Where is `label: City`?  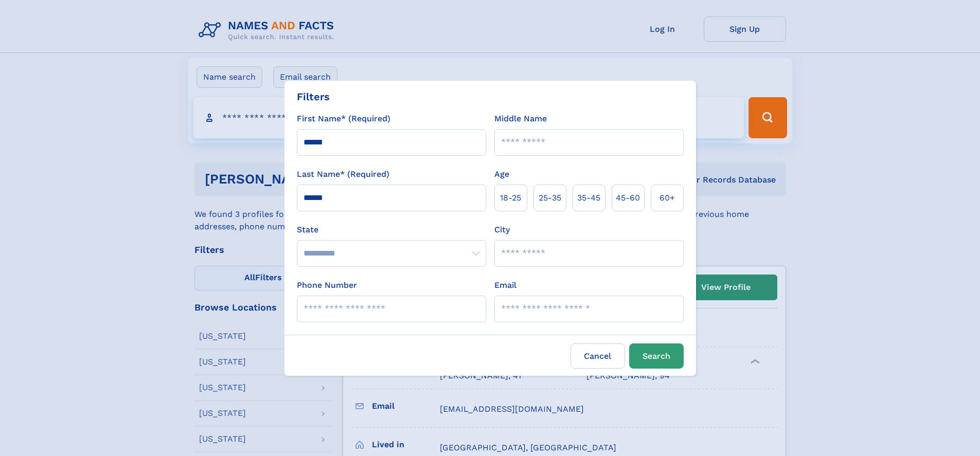
label: City is located at coordinates (502, 230).